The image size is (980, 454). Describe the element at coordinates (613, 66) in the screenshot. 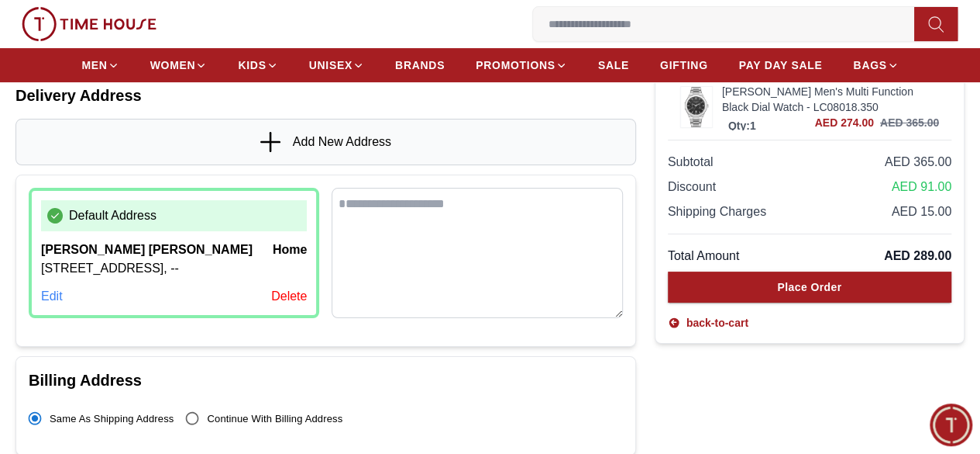

I see `span: SALE` at that location.